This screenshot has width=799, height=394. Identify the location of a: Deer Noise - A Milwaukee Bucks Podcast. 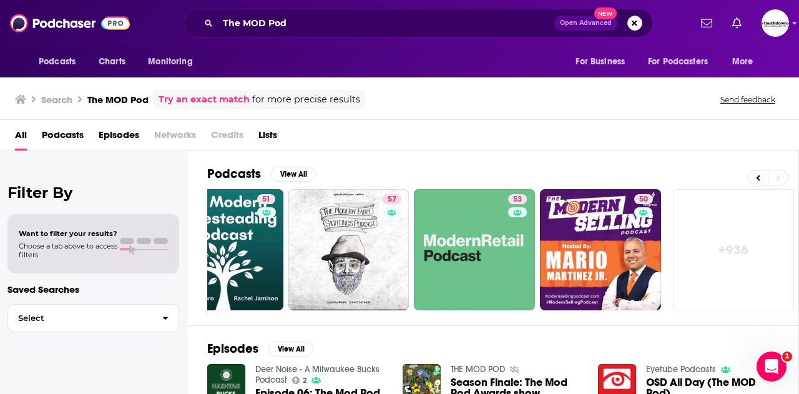
(317, 374).